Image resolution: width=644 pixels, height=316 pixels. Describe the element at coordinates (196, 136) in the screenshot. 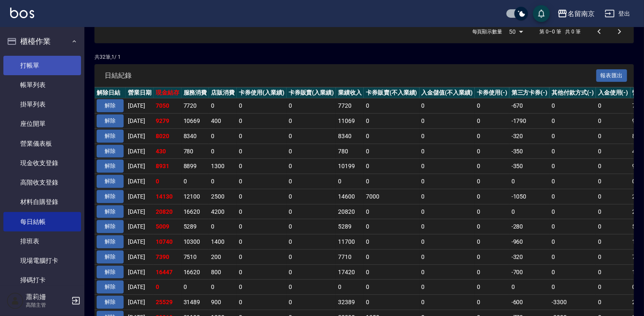

I see `td: 8340` at that location.